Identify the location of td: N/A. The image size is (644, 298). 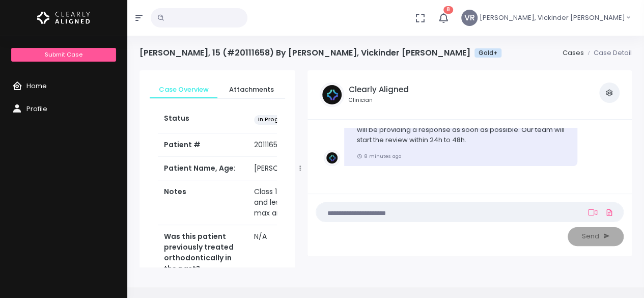
(288, 252).